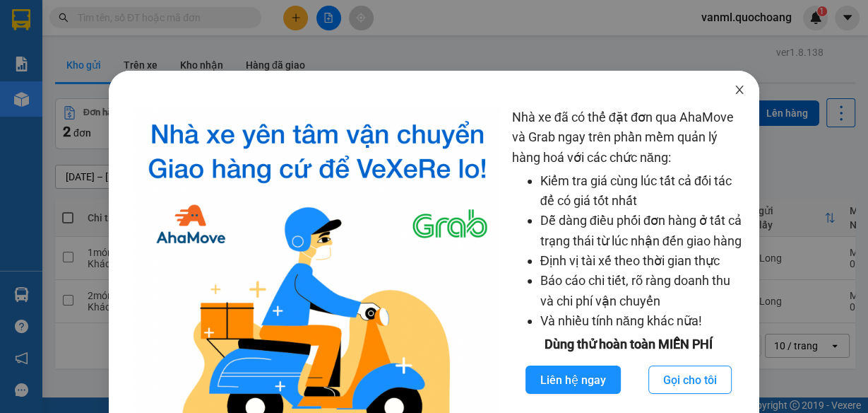 The height and width of the screenshot is (413, 868). Describe the element at coordinates (739, 90) in the screenshot. I see `span: close` at that location.